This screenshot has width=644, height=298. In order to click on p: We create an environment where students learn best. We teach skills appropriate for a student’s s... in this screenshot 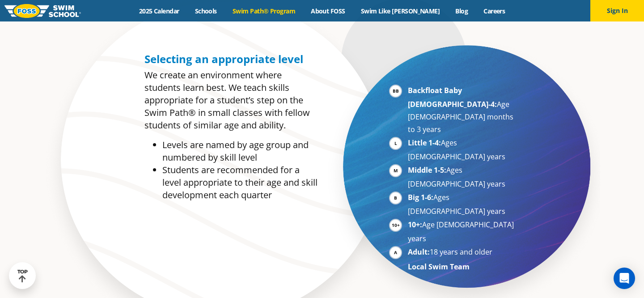, I will do `click(231, 100)`.